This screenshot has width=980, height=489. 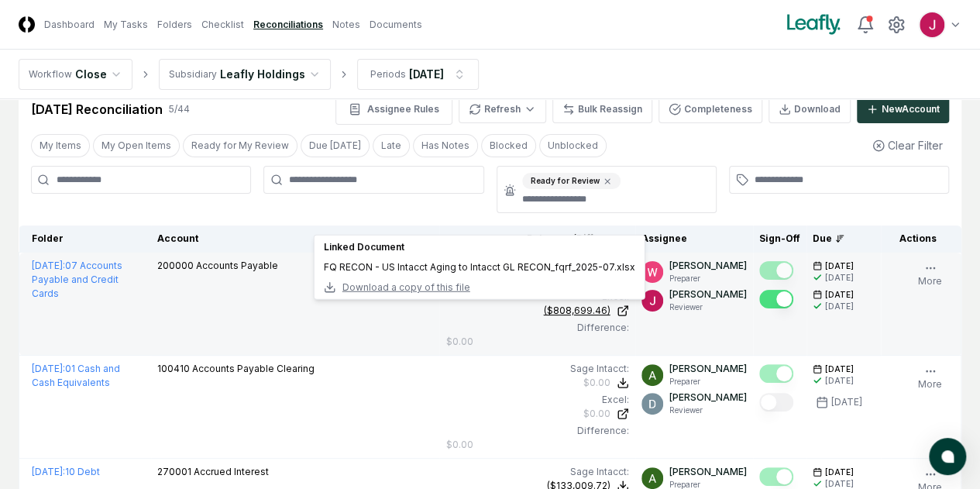 What do you see at coordinates (396, 25) in the screenshot?
I see `a: Documents` at bounding box center [396, 25].